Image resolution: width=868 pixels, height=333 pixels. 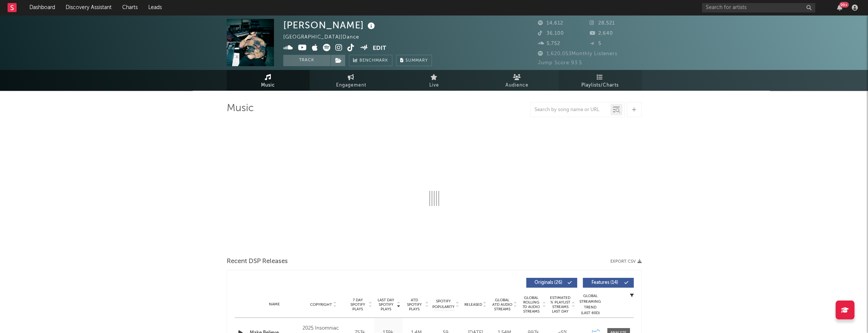 I want to click on a: Live, so click(x=434, y=80).